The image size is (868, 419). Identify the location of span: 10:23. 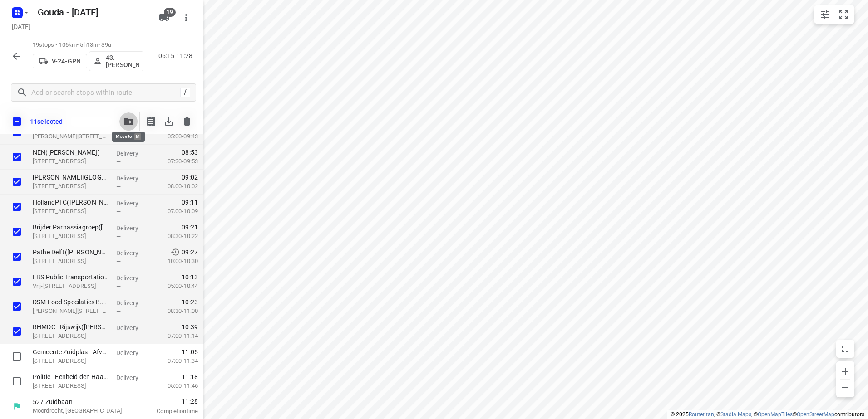
(190, 302).